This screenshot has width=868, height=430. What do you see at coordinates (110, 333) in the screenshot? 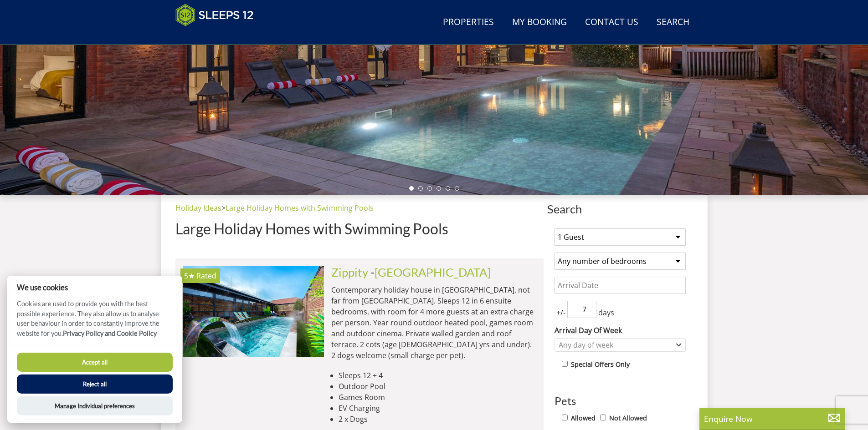
I see `a: Privacy Policy and Cookie Policy` at bounding box center [110, 333].